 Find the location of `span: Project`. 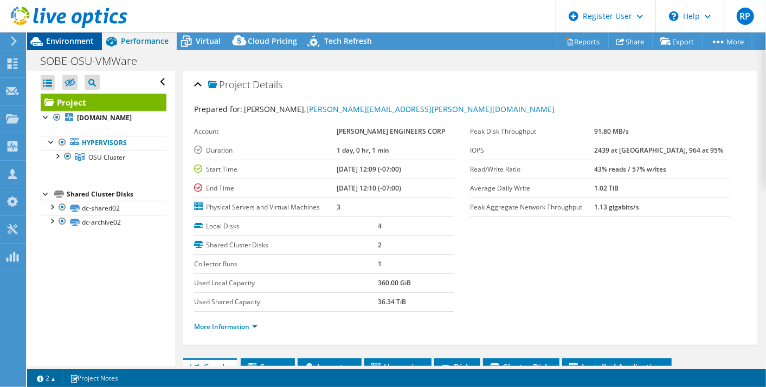

span: Project is located at coordinates (229, 85).